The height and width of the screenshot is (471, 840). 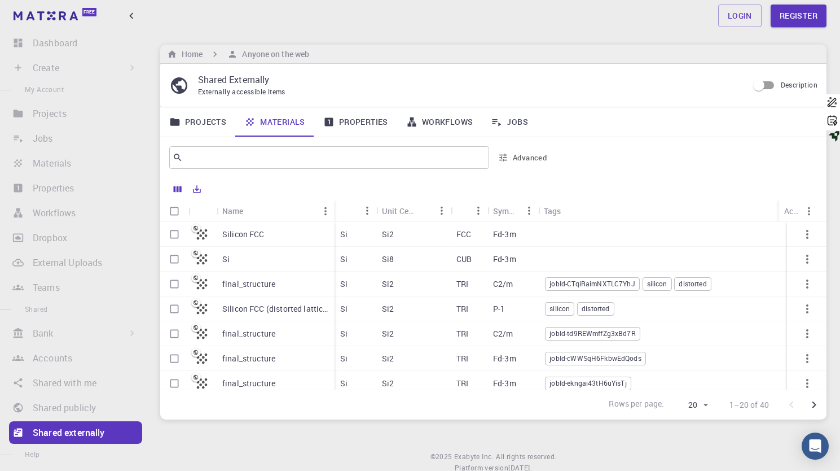 What do you see at coordinates (275, 309) in the screenshot?
I see `p: Silicon FCC (distorted lattice)` at bounding box center [275, 309].